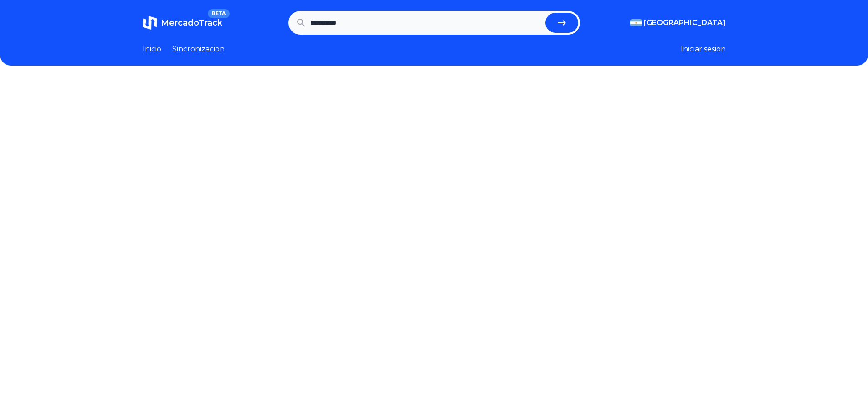 The height and width of the screenshot is (412, 868). Describe the element at coordinates (218, 13) in the screenshot. I see `span: BETA` at that location.